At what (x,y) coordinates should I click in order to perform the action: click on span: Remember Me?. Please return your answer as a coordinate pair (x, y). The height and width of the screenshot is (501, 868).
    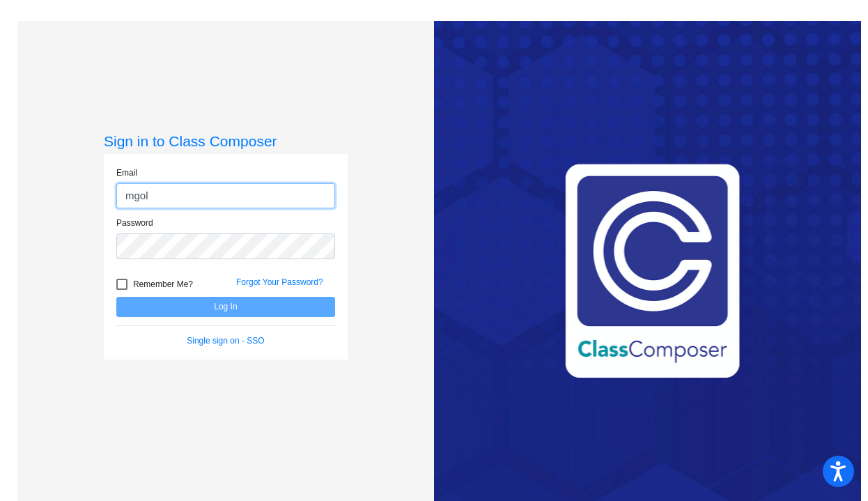
    Looking at the image, I should click on (163, 284).